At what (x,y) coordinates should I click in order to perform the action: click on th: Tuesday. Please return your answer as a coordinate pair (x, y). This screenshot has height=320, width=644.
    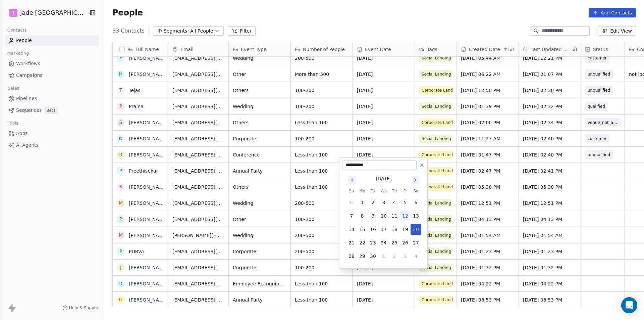
    Looking at the image, I should click on (373, 191).